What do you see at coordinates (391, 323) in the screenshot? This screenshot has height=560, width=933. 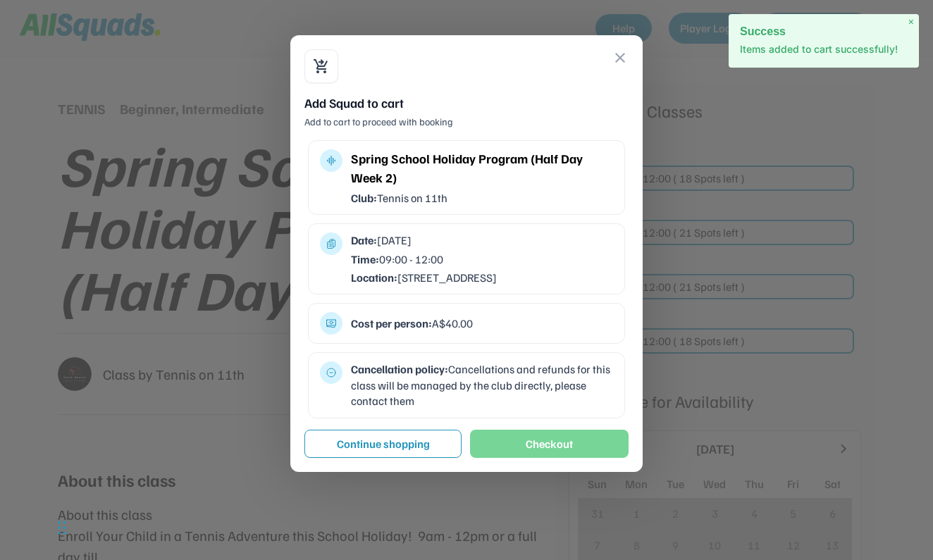 I see `strong: Cost per person:` at bounding box center [391, 323].